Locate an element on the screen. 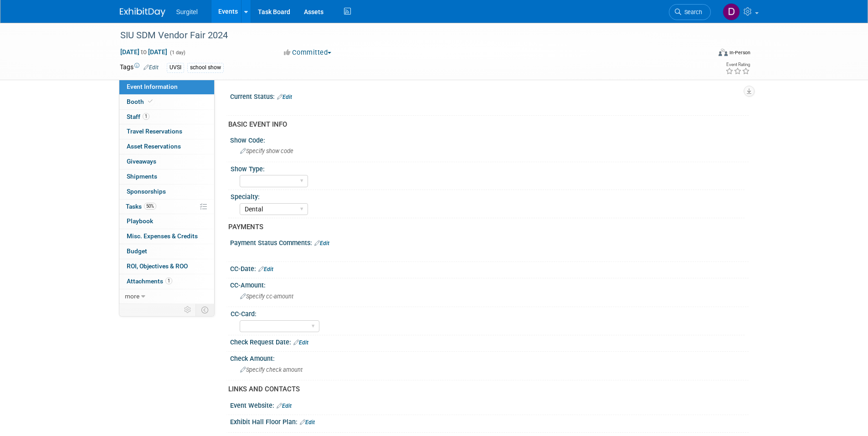 Image resolution: width=868 pixels, height=436 pixels. div: Current Status: is located at coordinates (489, 95).